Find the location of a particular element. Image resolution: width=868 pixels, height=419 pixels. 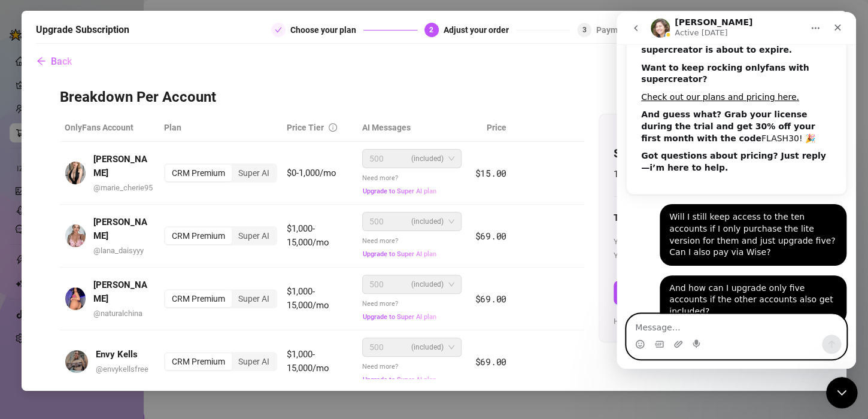

div: Close is located at coordinates (221, 16).